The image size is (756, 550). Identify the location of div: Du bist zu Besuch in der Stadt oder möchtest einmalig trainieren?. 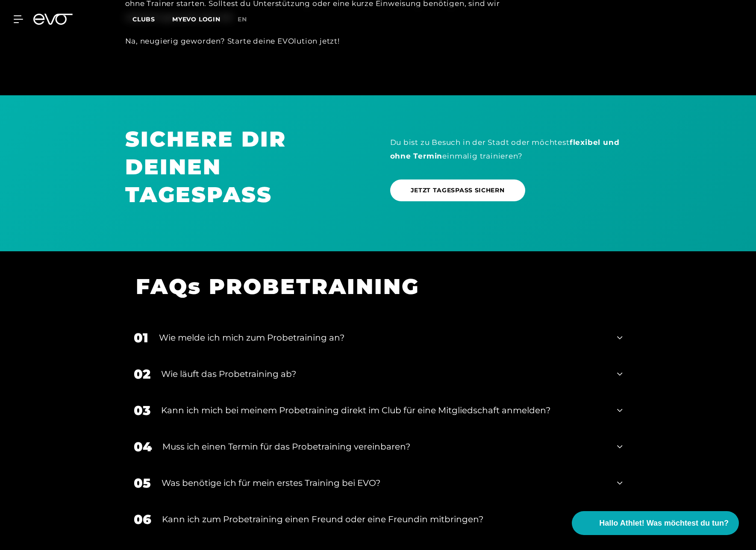
(511, 149).